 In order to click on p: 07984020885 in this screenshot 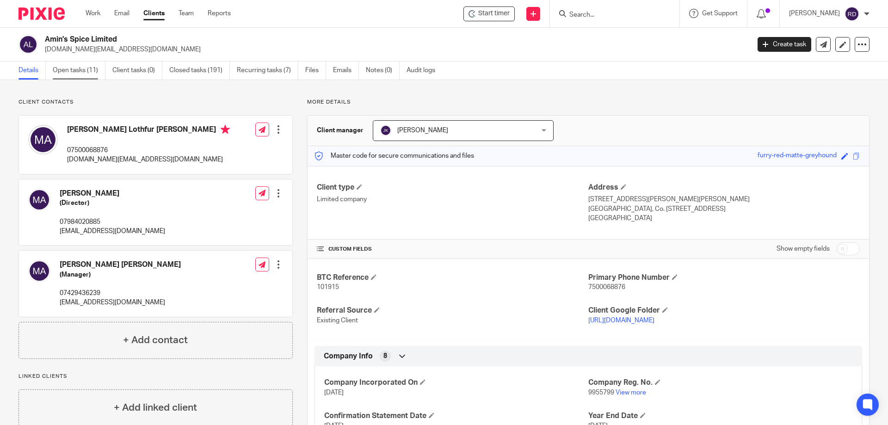, I will do `click(112, 222)`.